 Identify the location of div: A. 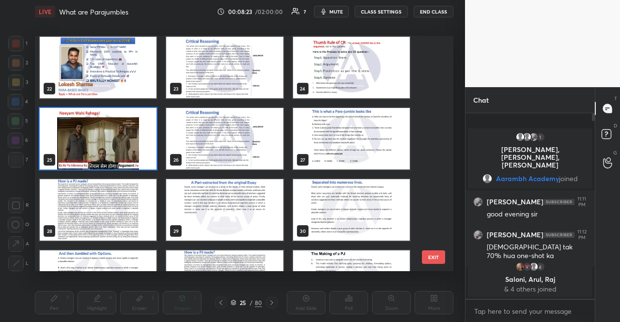
(18, 244).